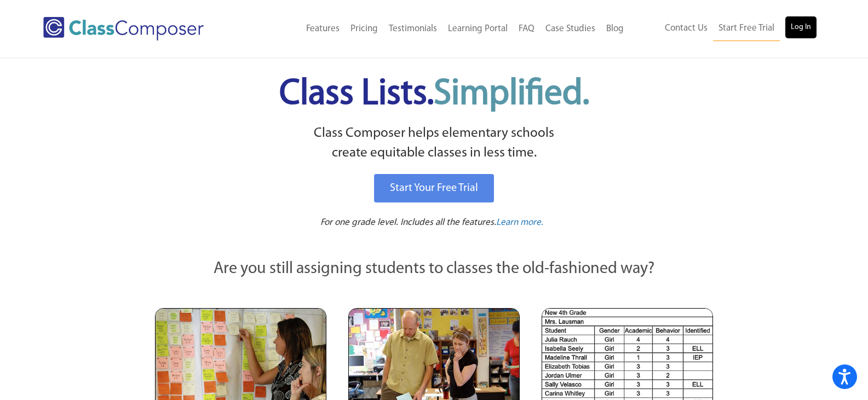 This screenshot has width=868, height=400. Describe the element at coordinates (434, 188) in the screenshot. I see `a: Start Your Free Trial` at that location.